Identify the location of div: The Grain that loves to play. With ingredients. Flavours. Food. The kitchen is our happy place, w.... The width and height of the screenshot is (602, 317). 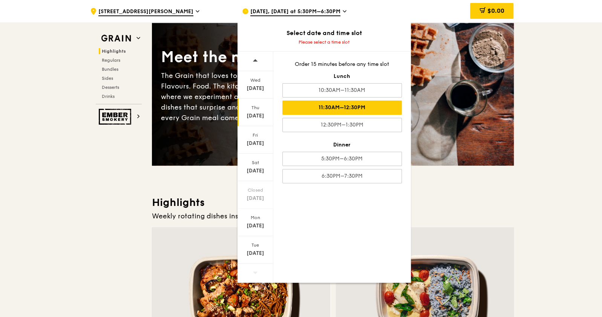
(247, 97).